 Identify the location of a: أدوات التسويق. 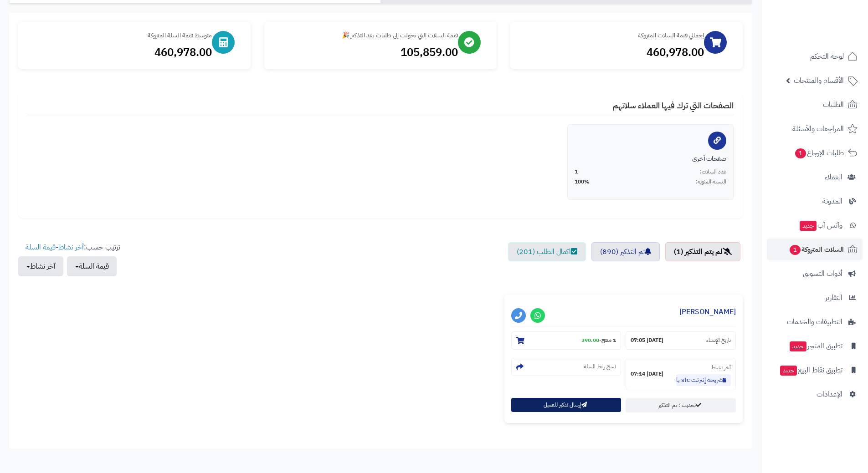
(815, 273).